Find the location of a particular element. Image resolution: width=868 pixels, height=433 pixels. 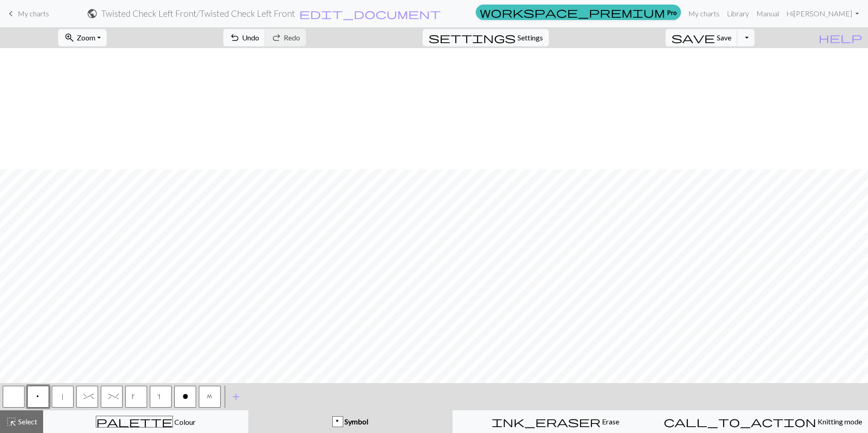

span: My charts is located at coordinates (33, 13).